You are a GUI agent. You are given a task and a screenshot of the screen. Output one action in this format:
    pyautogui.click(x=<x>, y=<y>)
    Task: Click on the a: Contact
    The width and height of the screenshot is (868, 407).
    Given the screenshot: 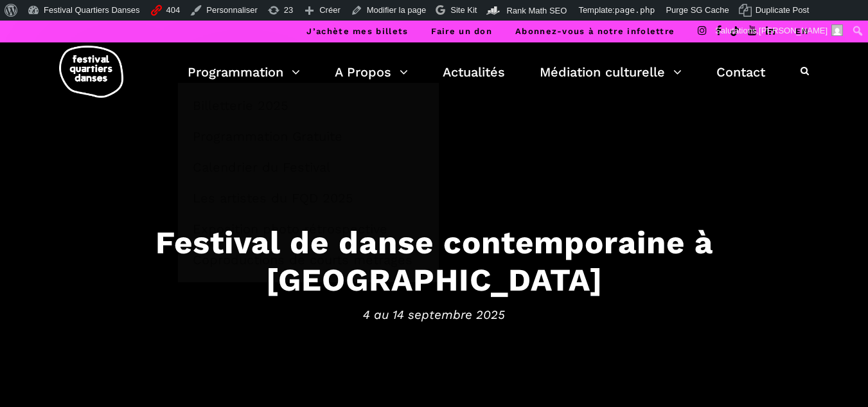 What is the action you would take?
    pyautogui.click(x=741, y=72)
    